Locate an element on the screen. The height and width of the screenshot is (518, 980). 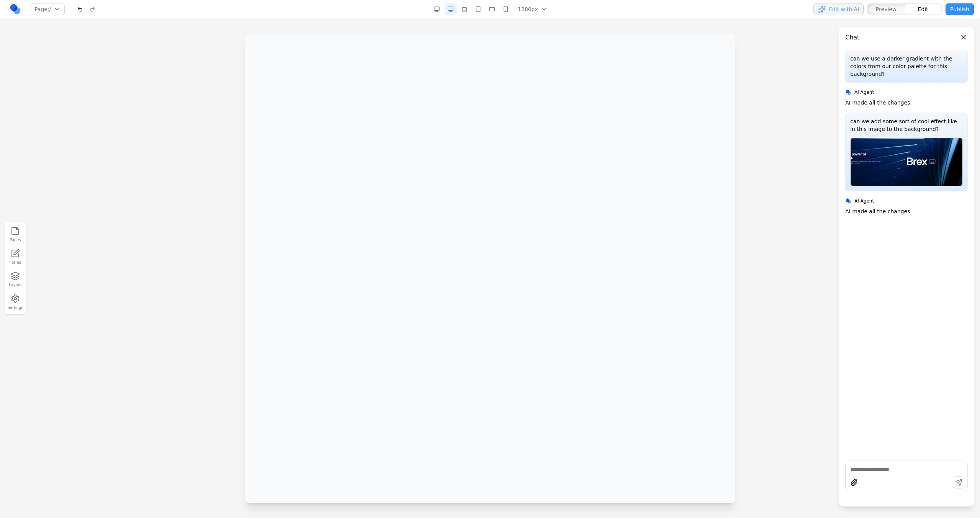
button: Settings is located at coordinates (16, 302).